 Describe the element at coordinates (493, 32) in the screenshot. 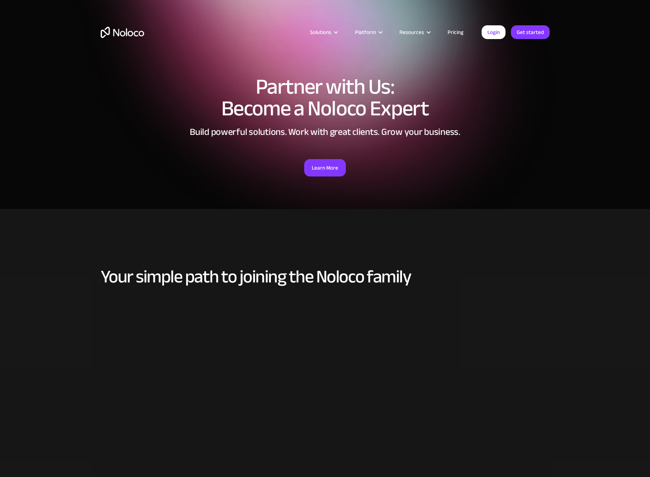

I see `a: Login` at that location.